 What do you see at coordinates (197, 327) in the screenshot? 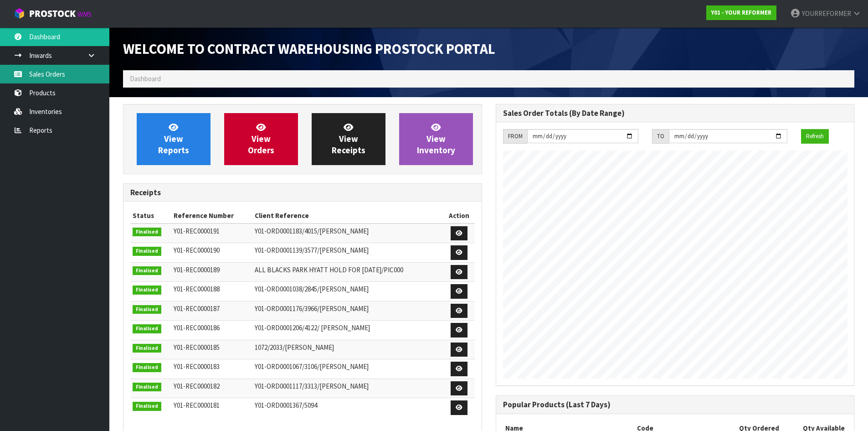
I see `span: Y01-REC0000186` at bounding box center [197, 327].